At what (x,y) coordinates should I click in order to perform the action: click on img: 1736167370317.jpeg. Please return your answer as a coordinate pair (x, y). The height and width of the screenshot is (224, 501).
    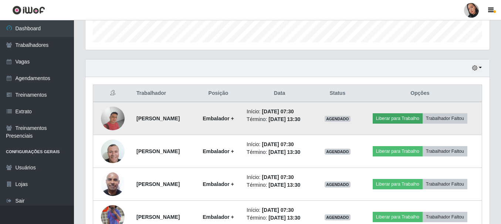
    Looking at the image, I should click on (113, 152).